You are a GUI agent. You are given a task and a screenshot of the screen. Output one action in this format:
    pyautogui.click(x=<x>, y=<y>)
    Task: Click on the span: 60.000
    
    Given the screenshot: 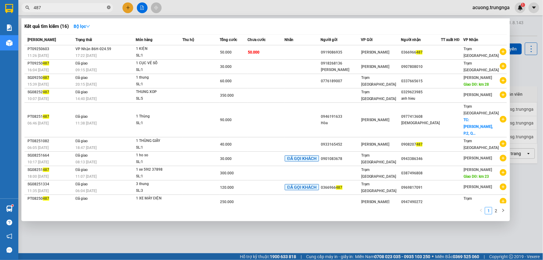 What is the action you would take?
    pyautogui.click(x=226, y=81)
    